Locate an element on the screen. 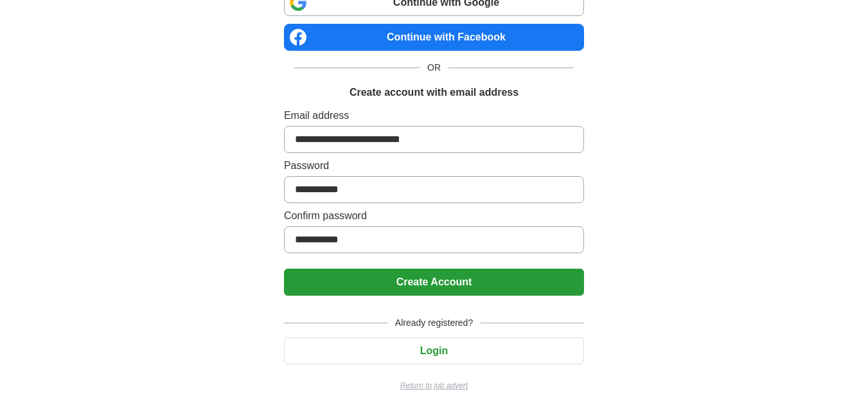 The height and width of the screenshot is (412, 868). span: OR is located at coordinates (434, 68).